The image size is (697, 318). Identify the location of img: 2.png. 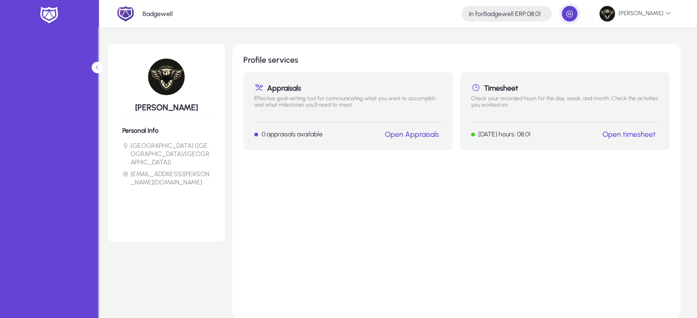
(125, 14).